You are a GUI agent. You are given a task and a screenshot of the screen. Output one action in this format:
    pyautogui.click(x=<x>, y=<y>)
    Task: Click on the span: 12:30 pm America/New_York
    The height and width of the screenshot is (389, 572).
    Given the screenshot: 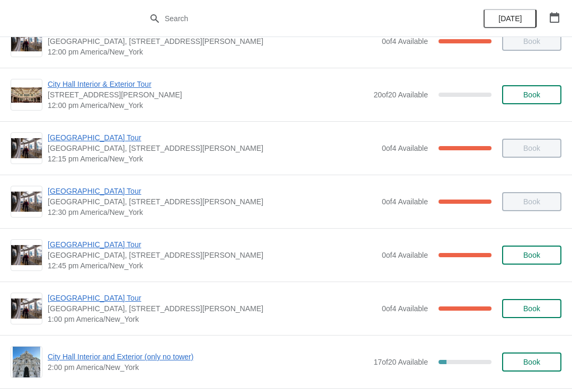 What is the action you would take?
    pyautogui.click(x=212, y=212)
    